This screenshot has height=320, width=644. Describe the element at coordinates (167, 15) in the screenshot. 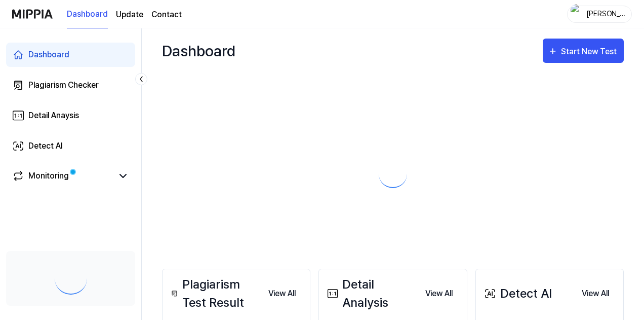

I see `a: Contact` at that location.